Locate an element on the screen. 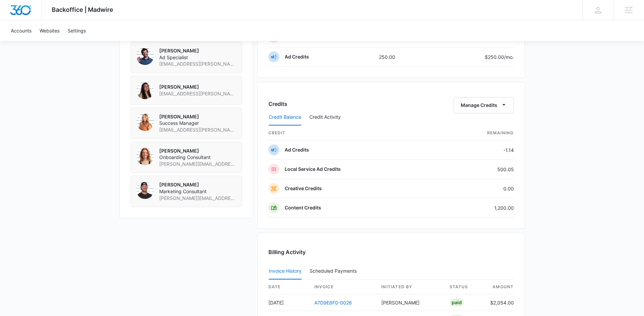 The image size is (644, 316). a: Settings is located at coordinates (77, 31).